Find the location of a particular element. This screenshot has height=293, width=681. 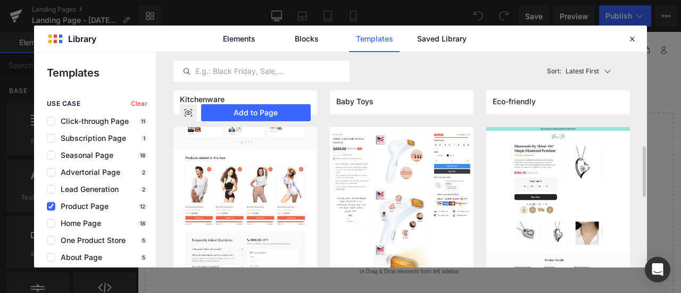

a: Explore Template is located at coordinates (322, 261).